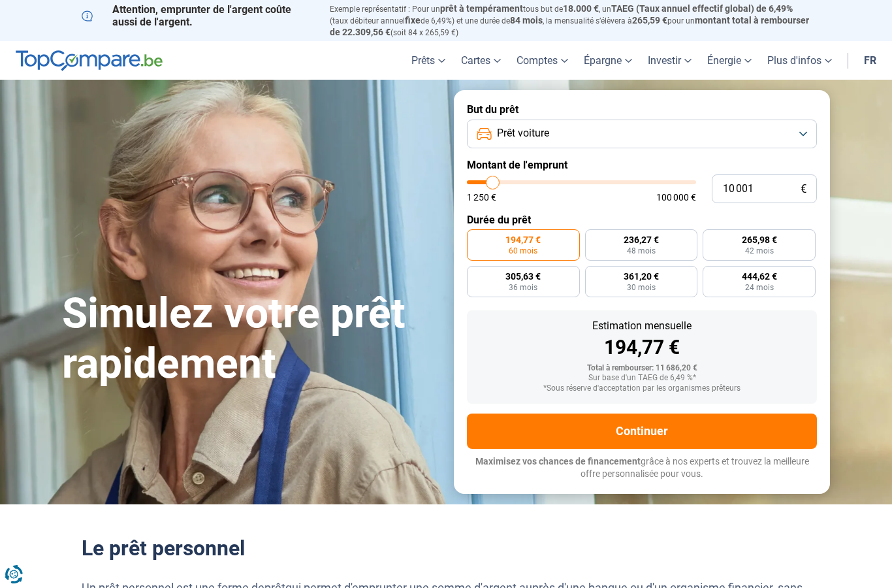 The image size is (892, 588). Describe the element at coordinates (642, 388) in the screenshot. I see `div: *Sous réserve d'acceptation par les organismes prêteurs` at that location.